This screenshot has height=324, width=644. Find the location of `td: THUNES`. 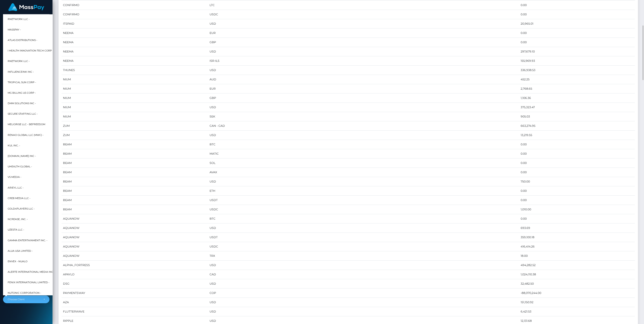

td: THUNES is located at coordinates (135, 70).